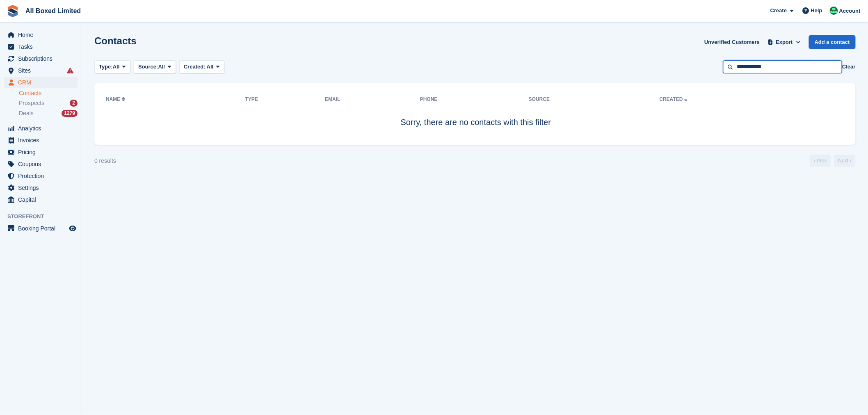  I want to click on div: 1279, so click(69, 113).